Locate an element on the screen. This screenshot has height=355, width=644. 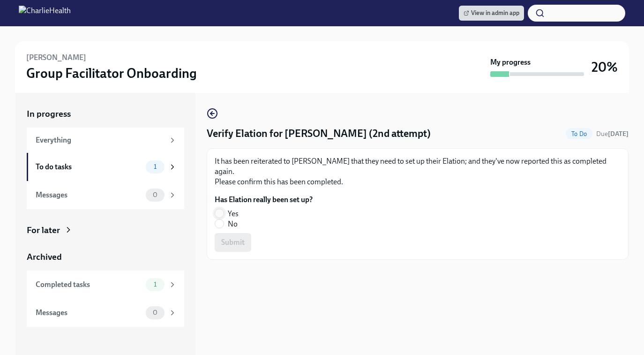
div: Archived is located at coordinates (105, 257).